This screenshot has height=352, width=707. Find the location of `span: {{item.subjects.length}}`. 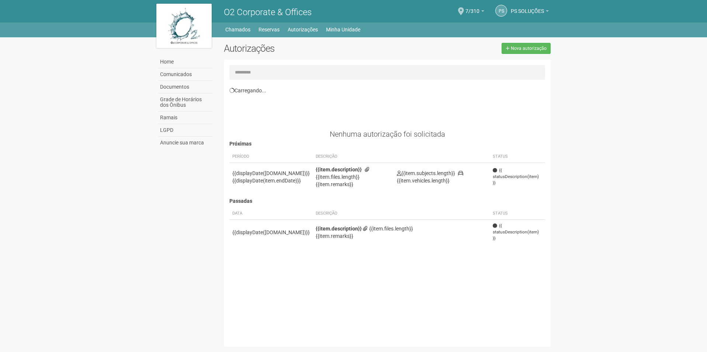

span: {{item.subjects.length}} is located at coordinates (426, 173).